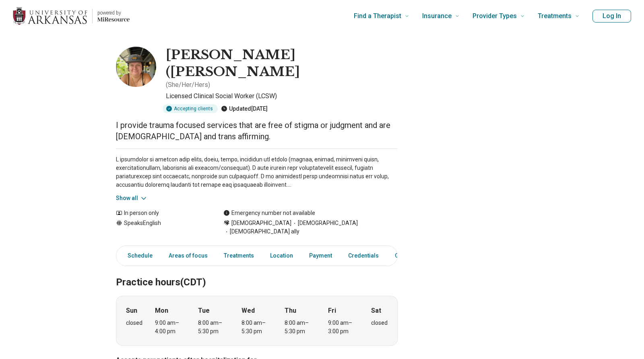  What do you see at coordinates (281, 256) in the screenshot?
I see `a: Location` at bounding box center [281, 256].